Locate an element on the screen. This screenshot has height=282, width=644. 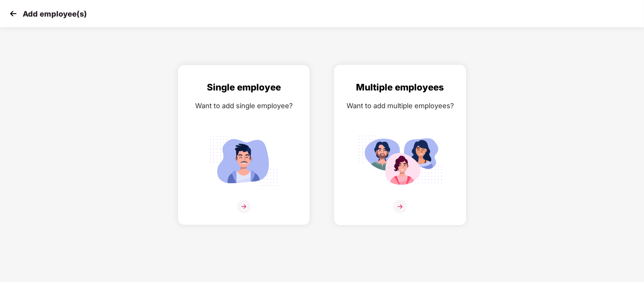
img: svg+xml;base64,PHN2ZyB4bWxucz0iaHR0cDovL3d3dy53My5vcmcvMjAwMC9zdmciIGlkPSJTaW5nbGVfZW1wbG95ZWUiIH... is located at coordinates (244, 161).